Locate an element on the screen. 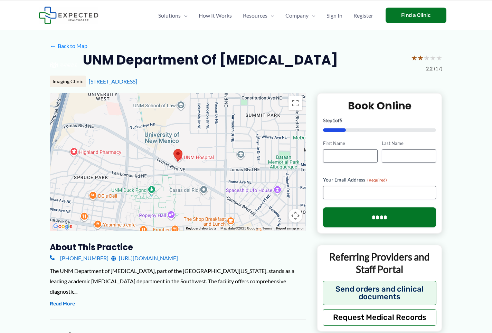 This screenshot has height=333, width=492. h2: Book Online is located at coordinates (379, 106).